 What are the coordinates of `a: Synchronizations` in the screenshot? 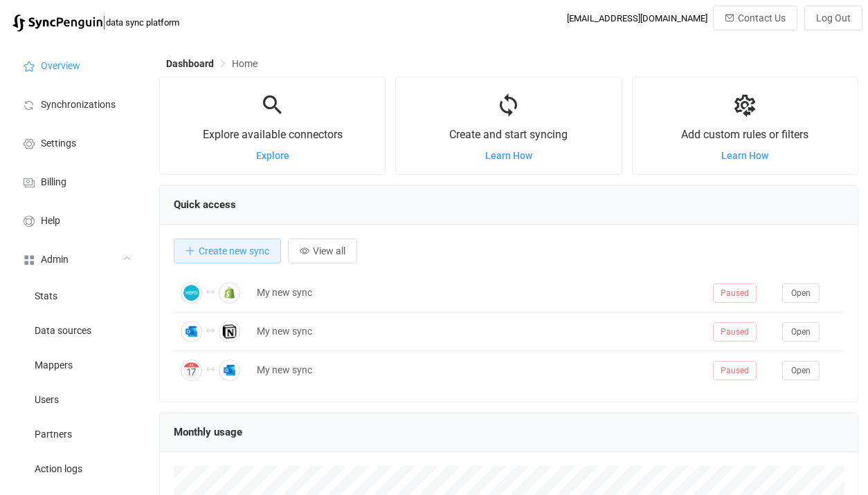 It's located at (76, 104).